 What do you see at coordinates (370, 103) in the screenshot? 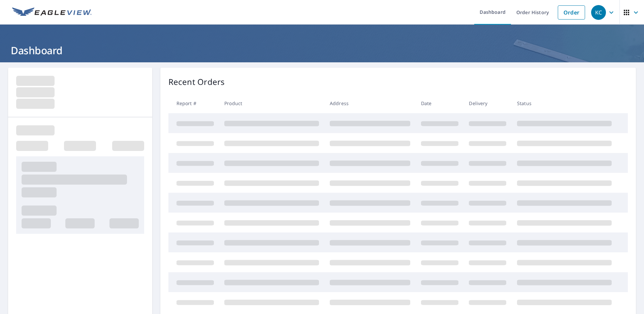
I see `th: Address` at bounding box center [370, 103].